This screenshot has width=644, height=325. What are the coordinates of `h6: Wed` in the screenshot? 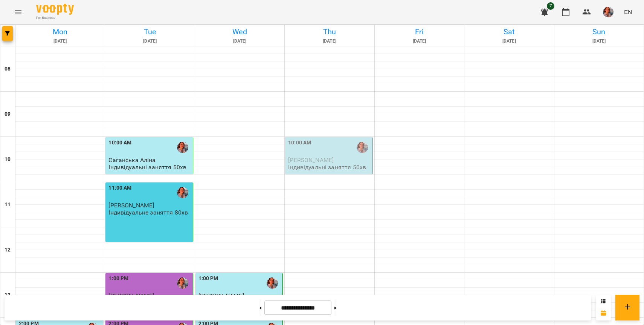 It's located at (239, 31).